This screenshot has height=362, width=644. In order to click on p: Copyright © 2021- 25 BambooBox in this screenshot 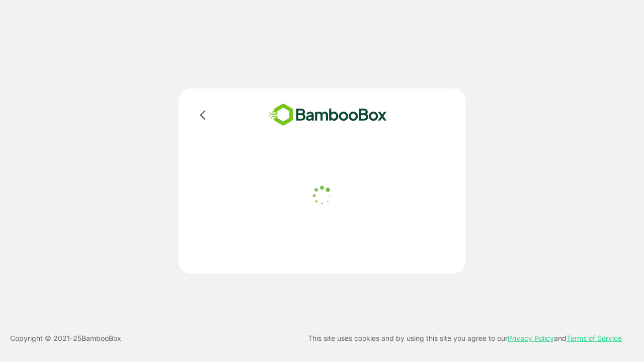, I will do `click(65, 338)`.